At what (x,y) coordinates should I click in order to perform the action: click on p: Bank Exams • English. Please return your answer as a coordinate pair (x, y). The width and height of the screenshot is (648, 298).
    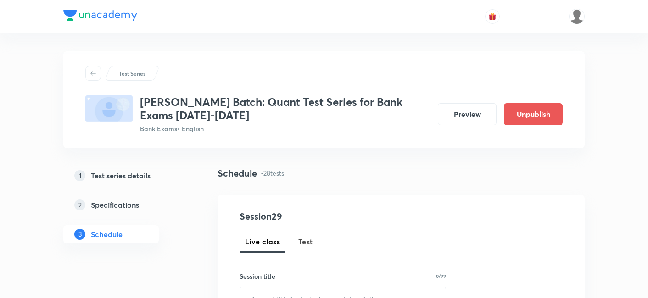
    Looking at the image, I should click on (285, 128).